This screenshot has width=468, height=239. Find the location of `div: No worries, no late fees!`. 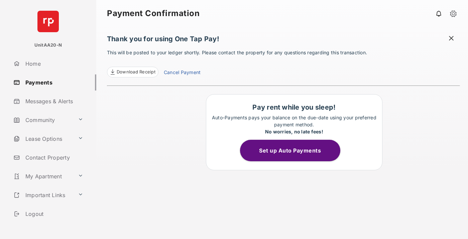

div: No worries, no late fees! is located at coordinates (294, 131).